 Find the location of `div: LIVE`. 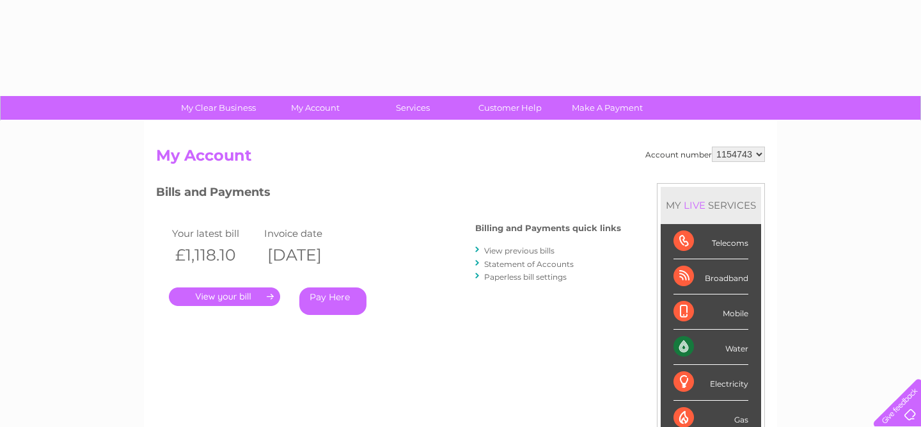

div: LIVE is located at coordinates (695, 205).